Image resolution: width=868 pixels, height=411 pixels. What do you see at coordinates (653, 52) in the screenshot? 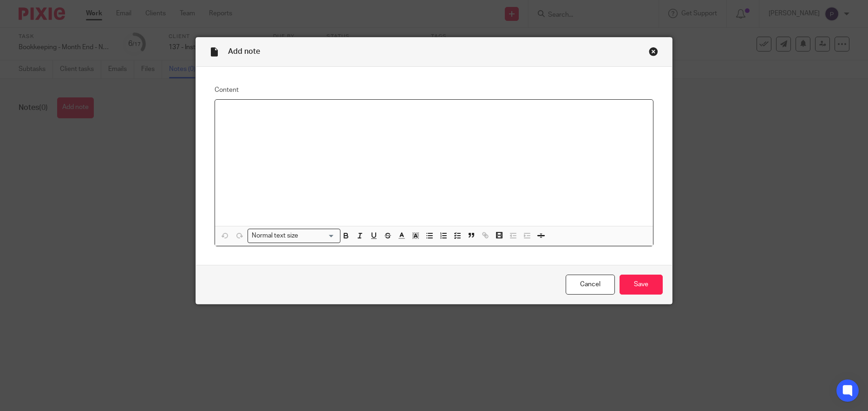
I see `div: Close this dialog window` at bounding box center [653, 52].